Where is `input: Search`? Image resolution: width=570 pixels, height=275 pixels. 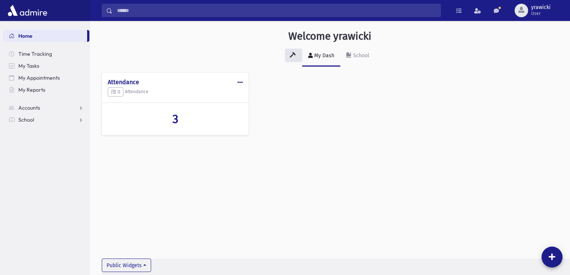
input: Search is located at coordinates (276, 10).